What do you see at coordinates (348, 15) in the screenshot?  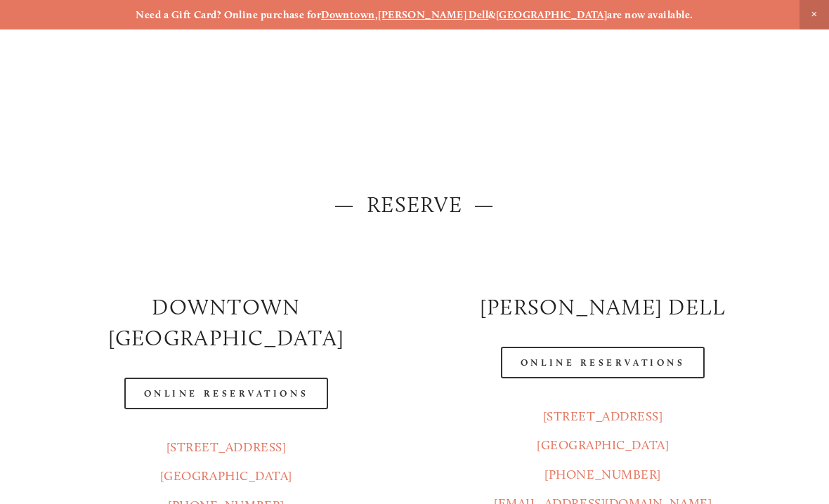 I see `a: Downtown` at bounding box center [348, 15].